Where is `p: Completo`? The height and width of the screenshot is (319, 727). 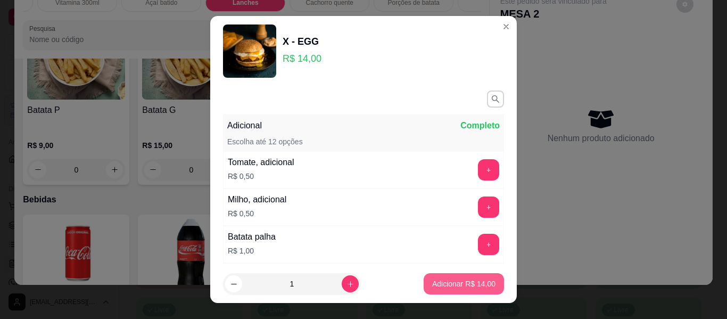
p: Completo is located at coordinates (480, 126).